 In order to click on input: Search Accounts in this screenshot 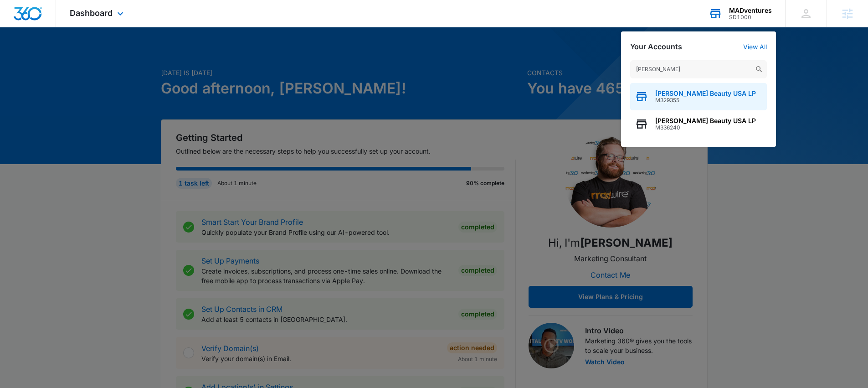, I will do `click(699, 69)`.